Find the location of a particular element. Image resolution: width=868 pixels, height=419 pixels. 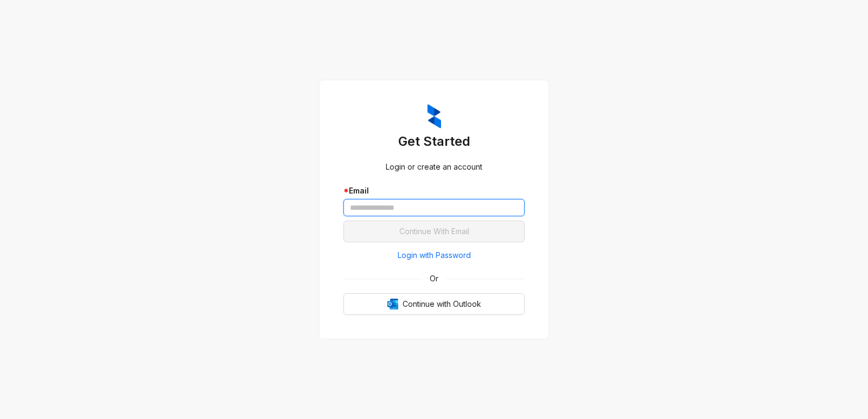

span: Login with Password is located at coordinates (434, 255).